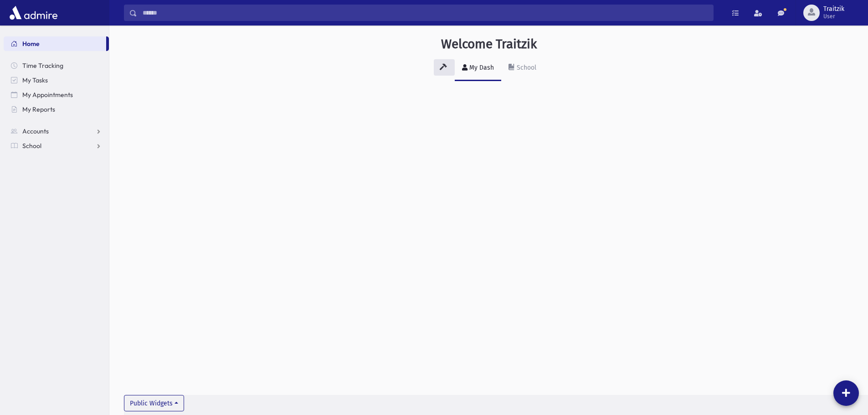  I want to click on span: School, so click(32, 145).